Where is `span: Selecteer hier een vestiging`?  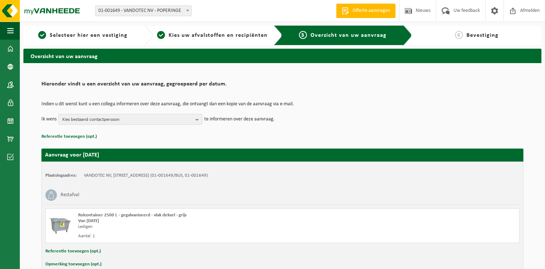 span: Selecteer hier een vestiging is located at coordinates (89, 35).